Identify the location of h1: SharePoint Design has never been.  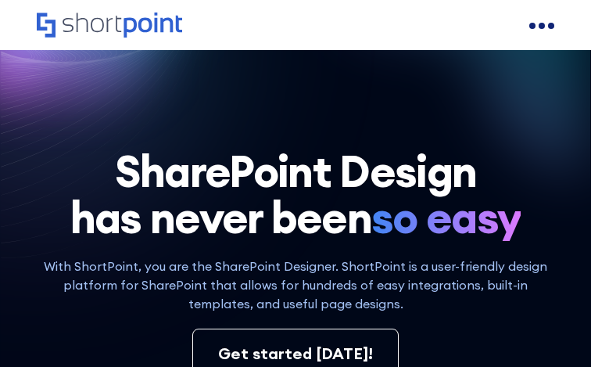
(296, 195).